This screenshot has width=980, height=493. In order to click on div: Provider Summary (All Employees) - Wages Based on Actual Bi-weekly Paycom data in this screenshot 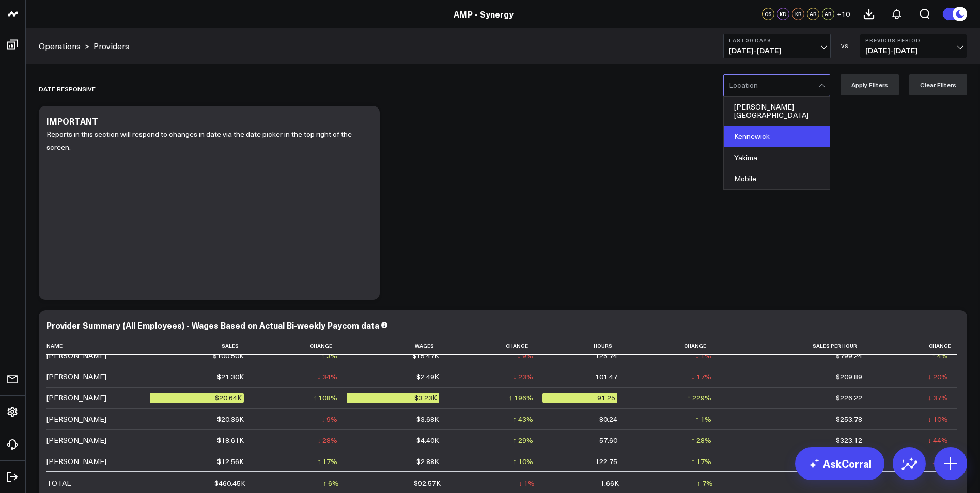, I will do `click(213, 325)`.